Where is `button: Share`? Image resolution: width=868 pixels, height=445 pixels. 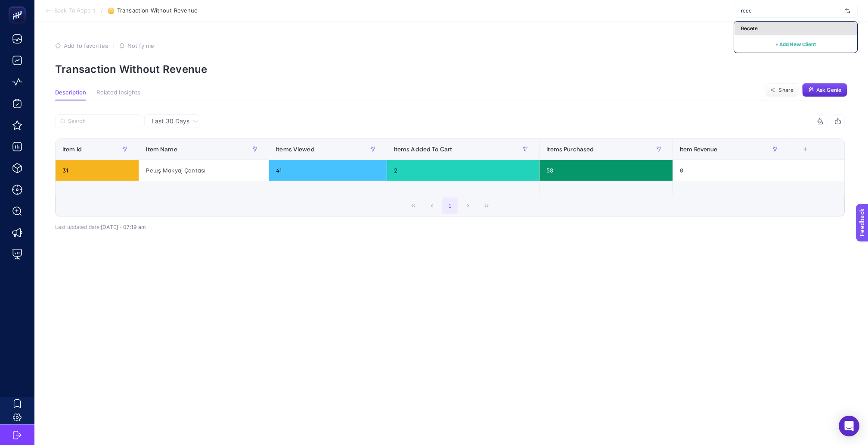 button: Share is located at coordinates (782, 90).